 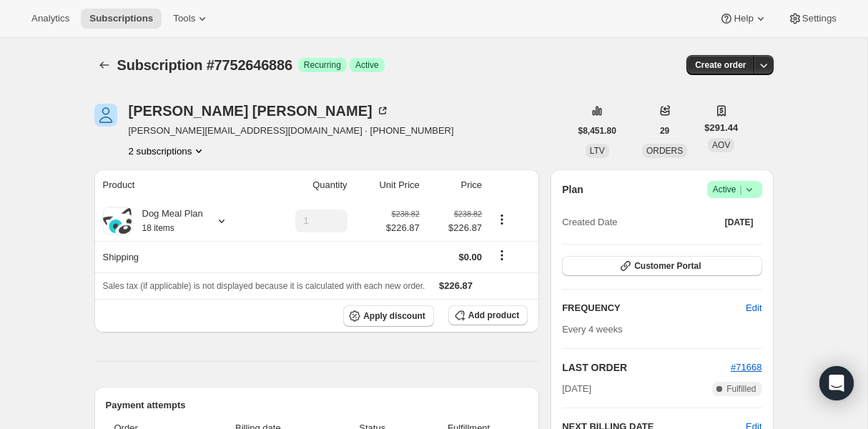 What do you see at coordinates (720, 65) in the screenshot?
I see `span: Create order` at bounding box center [720, 65].